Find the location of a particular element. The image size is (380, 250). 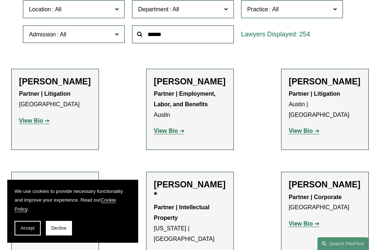

a: Search this site is located at coordinates (343, 243).